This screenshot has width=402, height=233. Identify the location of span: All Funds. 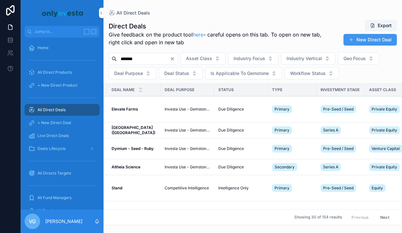
(46, 211).